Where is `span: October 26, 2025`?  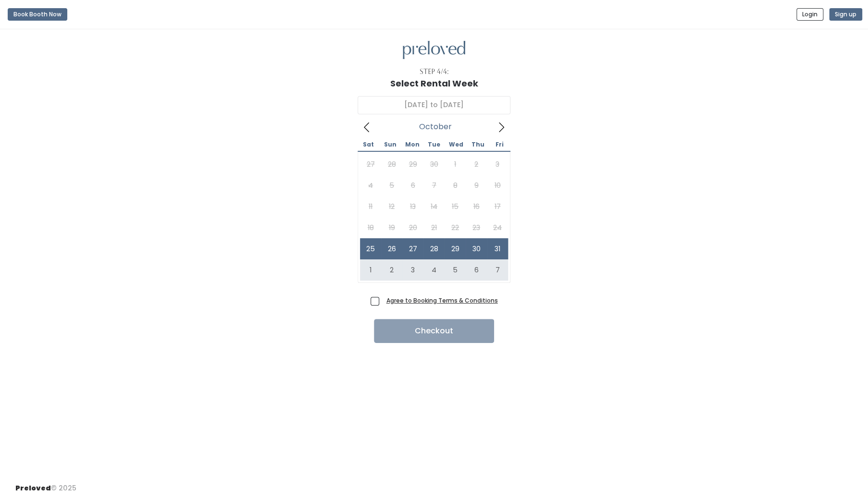 span: October 26, 2025 is located at coordinates (392, 249).